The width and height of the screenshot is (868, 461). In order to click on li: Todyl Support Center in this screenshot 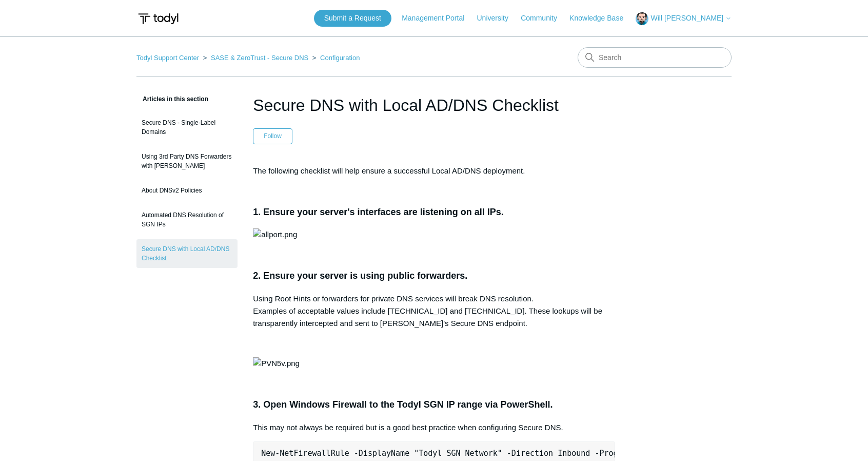, I will do `click(169, 57)`.